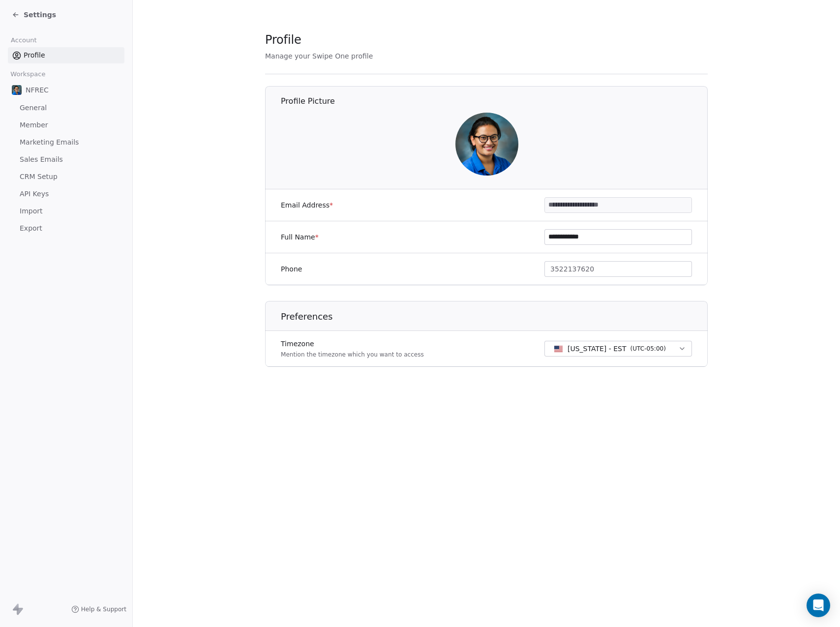 The height and width of the screenshot is (627, 840). I want to click on a: CRM Setup, so click(66, 177).